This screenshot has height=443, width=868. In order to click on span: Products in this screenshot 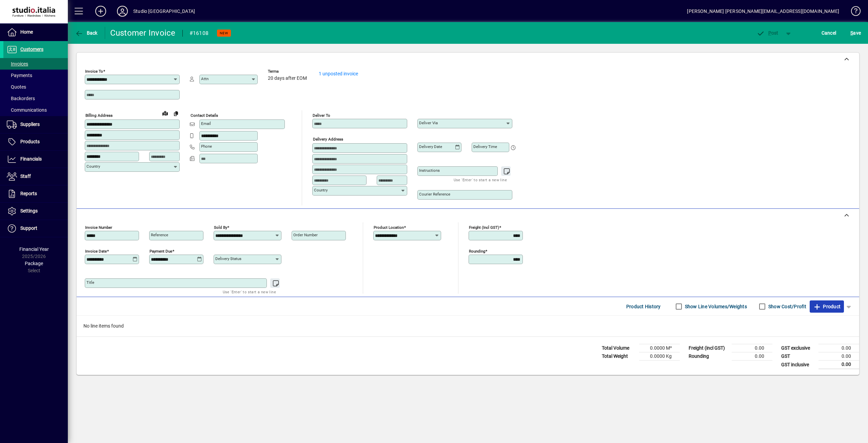, I will do `click(30, 141)`.